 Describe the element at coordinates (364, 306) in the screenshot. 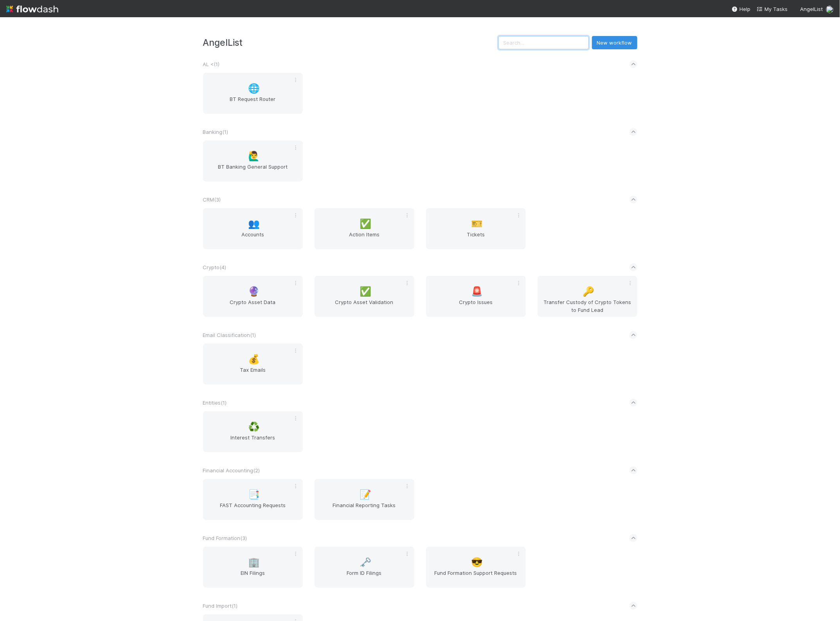

I see `span: Crypto Asset Validation` at that location.